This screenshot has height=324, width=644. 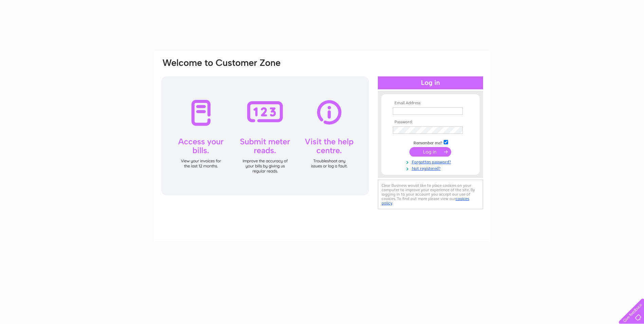 I want to click on th: Password:, so click(x=430, y=122).